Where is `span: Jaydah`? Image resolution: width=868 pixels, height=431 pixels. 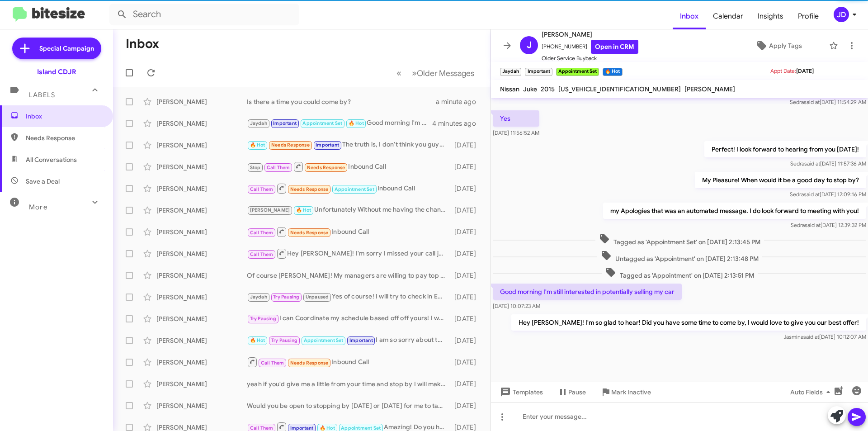 span: Jaydah is located at coordinates (259, 296).